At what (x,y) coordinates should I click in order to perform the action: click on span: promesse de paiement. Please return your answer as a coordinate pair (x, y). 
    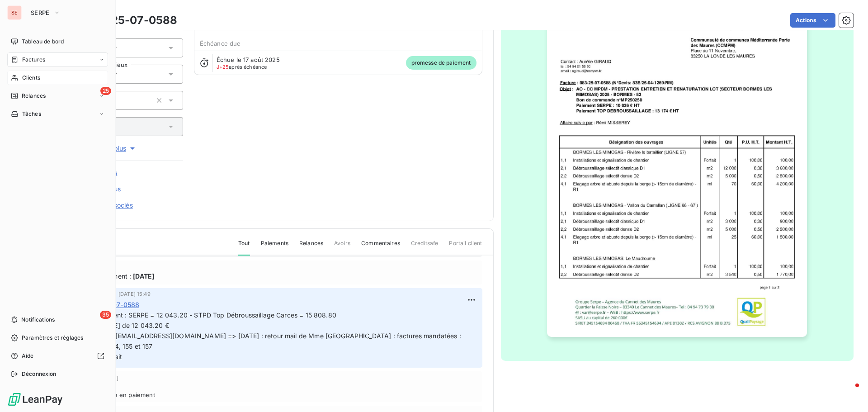
    Looking at the image, I should click on (441, 63).